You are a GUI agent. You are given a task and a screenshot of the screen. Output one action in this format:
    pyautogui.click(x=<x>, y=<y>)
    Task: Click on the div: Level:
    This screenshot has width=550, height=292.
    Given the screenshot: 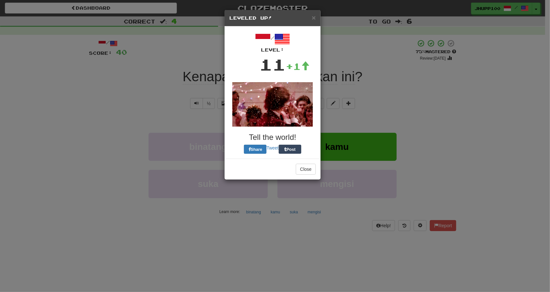 What is the action you would take?
    pyautogui.click(x=273, y=50)
    